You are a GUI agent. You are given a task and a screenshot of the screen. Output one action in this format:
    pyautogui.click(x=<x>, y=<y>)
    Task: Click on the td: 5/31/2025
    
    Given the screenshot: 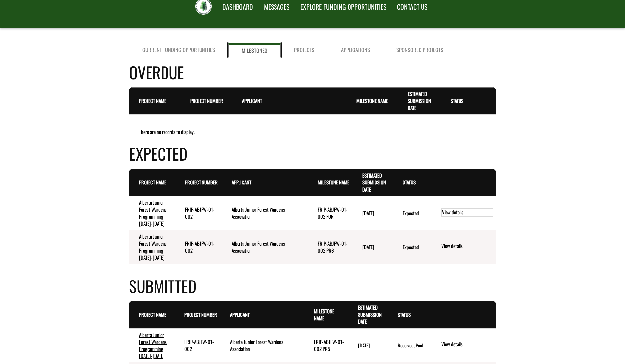 What is the action you would take?
    pyautogui.click(x=368, y=345)
    